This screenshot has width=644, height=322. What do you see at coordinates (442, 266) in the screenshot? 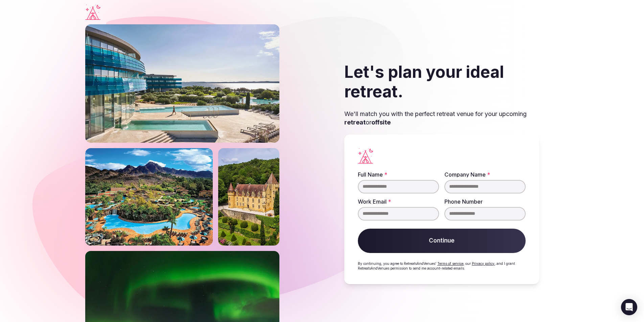
I see `p: By continuing, you agree to RetreatsAndVenues' , our , and I grant RetreatsAndVenues permission t...` at bounding box center [442, 266].